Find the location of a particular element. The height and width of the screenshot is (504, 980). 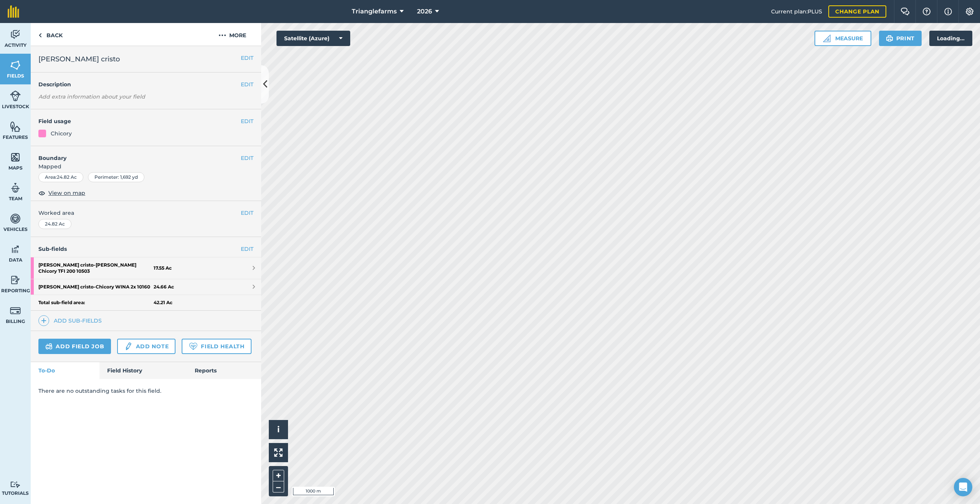

div: Area : 24.82 Ac is located at coordinates (60, 177).